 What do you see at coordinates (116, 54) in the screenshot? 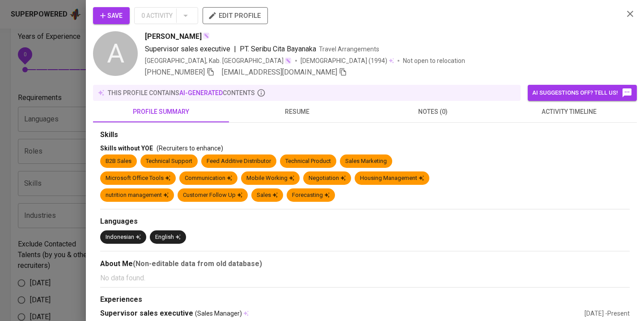
I see `div: A` at bounding box center [116, 54].